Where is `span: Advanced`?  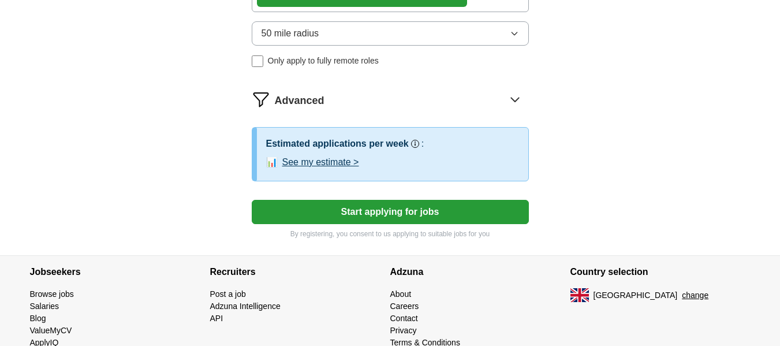 span: Advanced is located at coordinates (300, 100).